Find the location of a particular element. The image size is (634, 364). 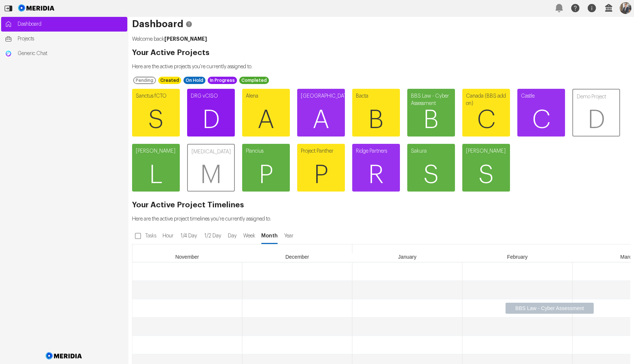

span: 1/4 Day is located at coordinates (188, 236).